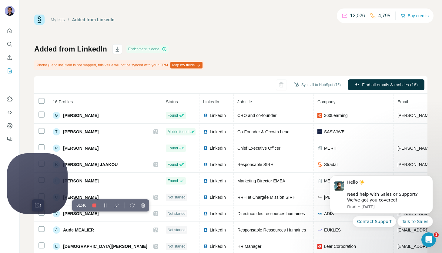  Describe the element at coordinates (54, 52) in the screenshot. I see `button: Quick reply: Contact Support` at that location.